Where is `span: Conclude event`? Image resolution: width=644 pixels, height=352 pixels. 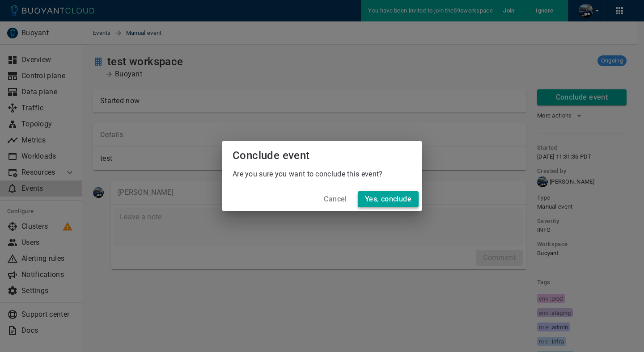 span: Conclude event is located at coordinates (271, 156).